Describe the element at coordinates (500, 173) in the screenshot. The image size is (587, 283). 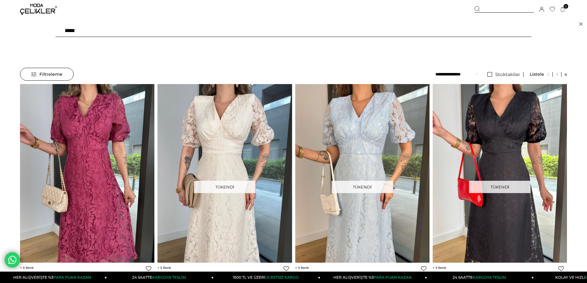
I see `img: V Yaka Dantel Detaylı Elonma Siyah Kadın Elbise 25Y407` at that location.